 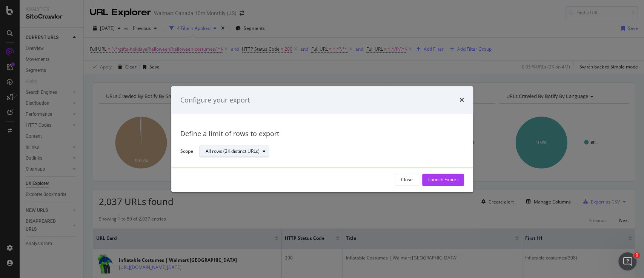 I want to click on div: All rows (2K distinct URLs), so click(x=233, y=151).